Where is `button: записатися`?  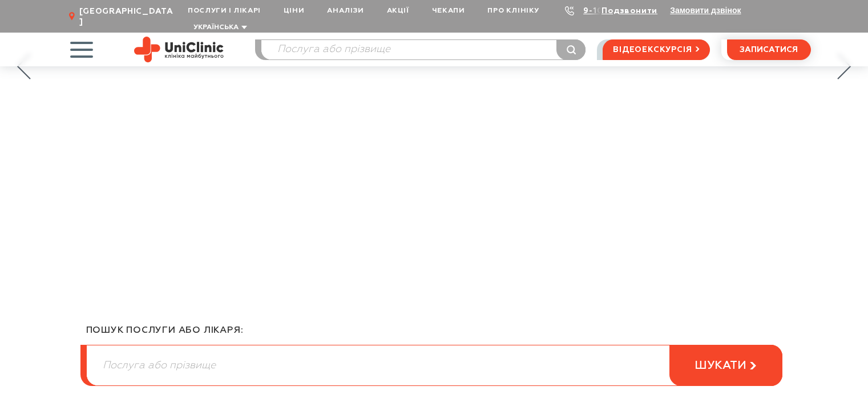
button: записатися is located at coordinates (769, 50).